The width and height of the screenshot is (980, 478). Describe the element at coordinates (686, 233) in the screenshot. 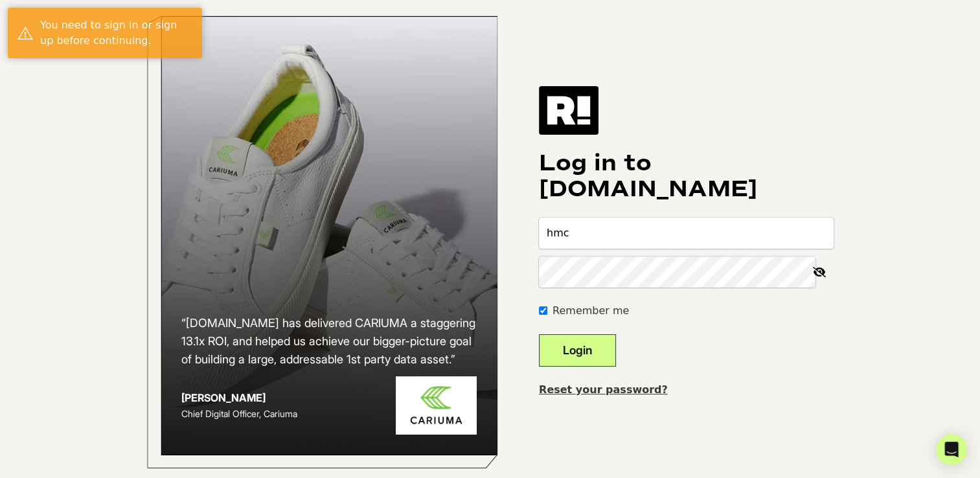

I see `input: Email` at that location.